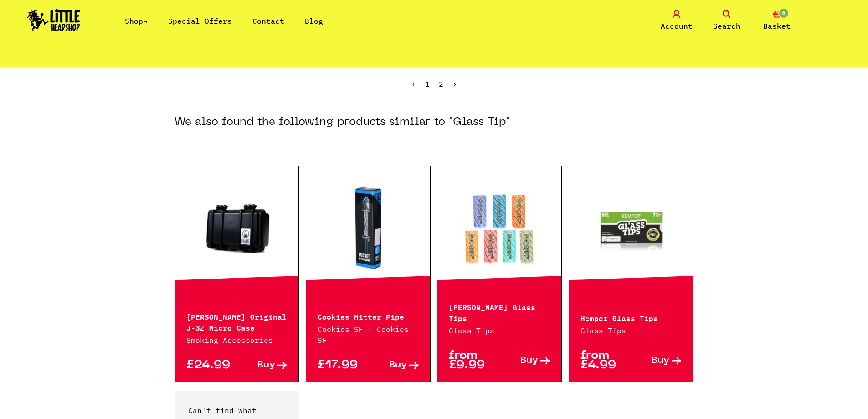 Image resolution: width=868 pixels, height=419 pixels. What do you see at coordinates (455, 84) in the screenshot?
I see `li: Next »` at bounding box center [455, 84].